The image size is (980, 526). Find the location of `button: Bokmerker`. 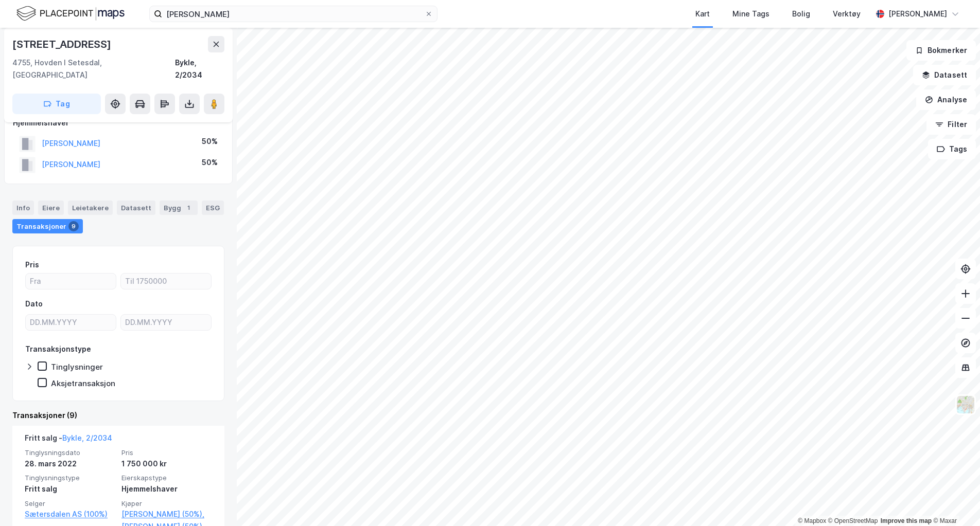

button: Bokmerker is located at coordinates (941, 50).